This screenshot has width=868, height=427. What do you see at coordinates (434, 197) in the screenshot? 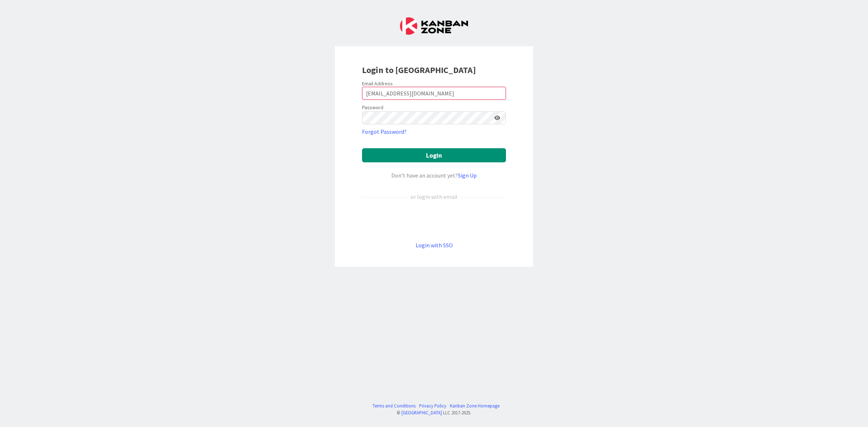
I see `div: or login with email` at bounding box center [434, 197].